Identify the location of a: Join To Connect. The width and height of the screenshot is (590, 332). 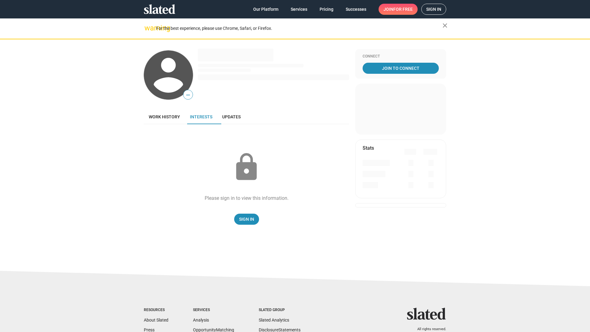
(401, 68).